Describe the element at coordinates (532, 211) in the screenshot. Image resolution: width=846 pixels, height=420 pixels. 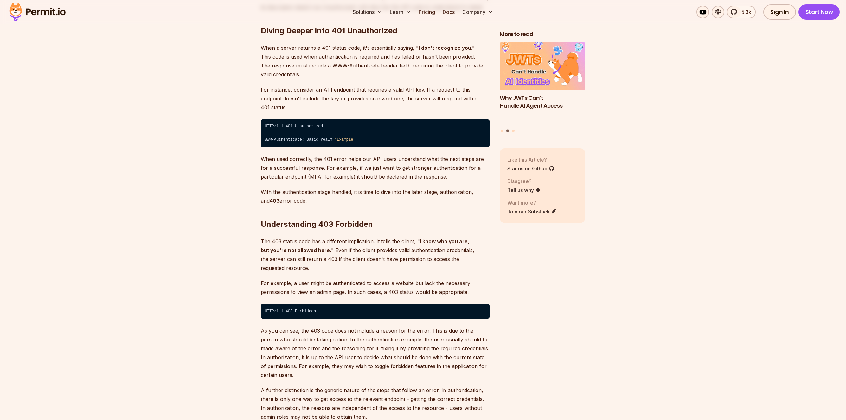
I see `a: Join our Substack` at that location.